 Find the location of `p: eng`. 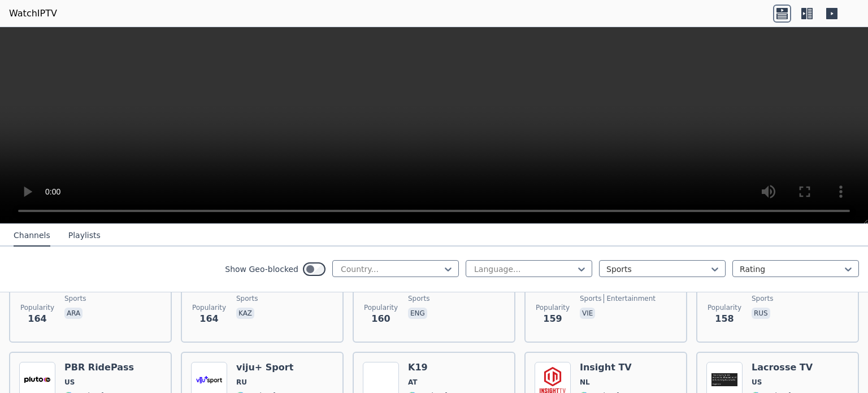

p: eng is located at coordinates (418, 314).